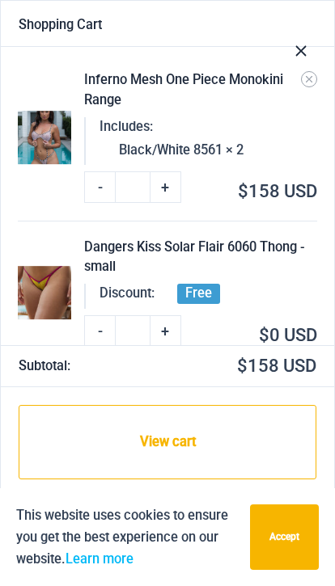 The image size is (335, 586). What do you see at coordinates (126, 129) in the screenshot?
I see `dt: Includes:` at bounding box center [126, 129].